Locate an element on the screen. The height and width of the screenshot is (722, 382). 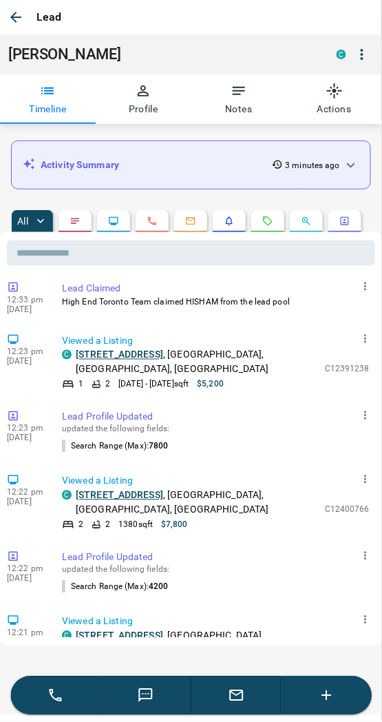
p: 12:33 pm is located at coordinates (28, 300).